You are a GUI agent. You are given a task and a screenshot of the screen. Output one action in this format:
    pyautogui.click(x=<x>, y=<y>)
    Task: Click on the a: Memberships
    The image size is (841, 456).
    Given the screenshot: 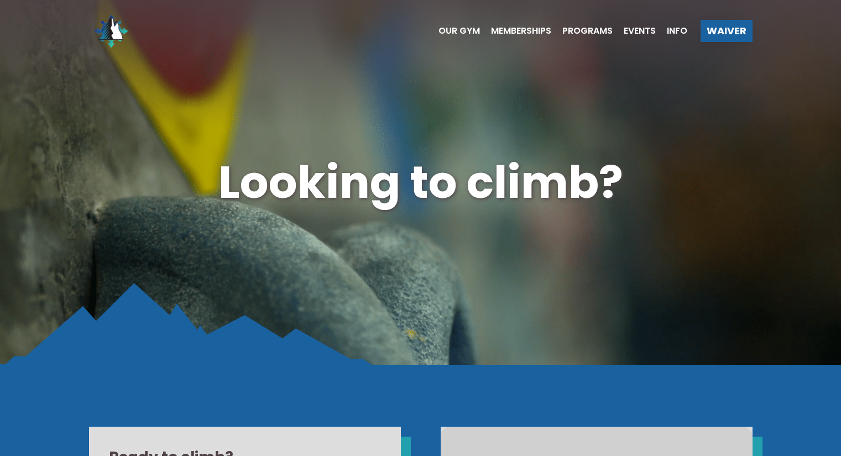 What is the action you would take?
    pyautogui.click(x=515, y=31)
    